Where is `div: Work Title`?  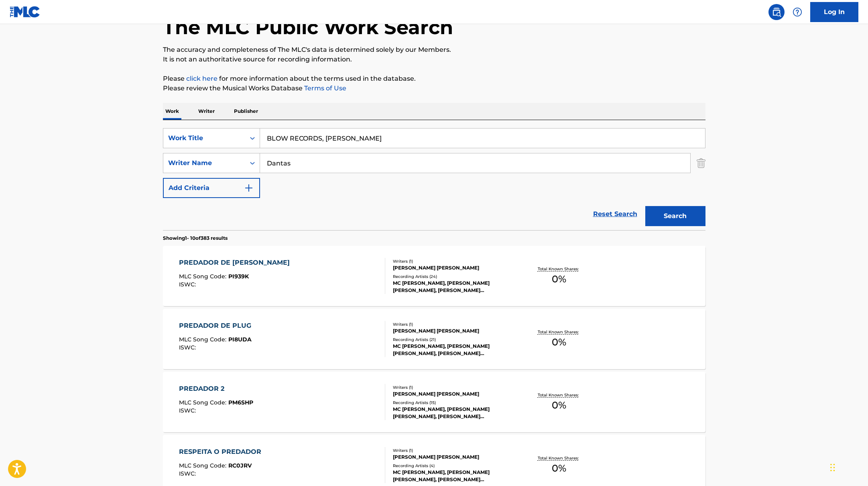
div: Work Title is located at coordinates (205, 138).